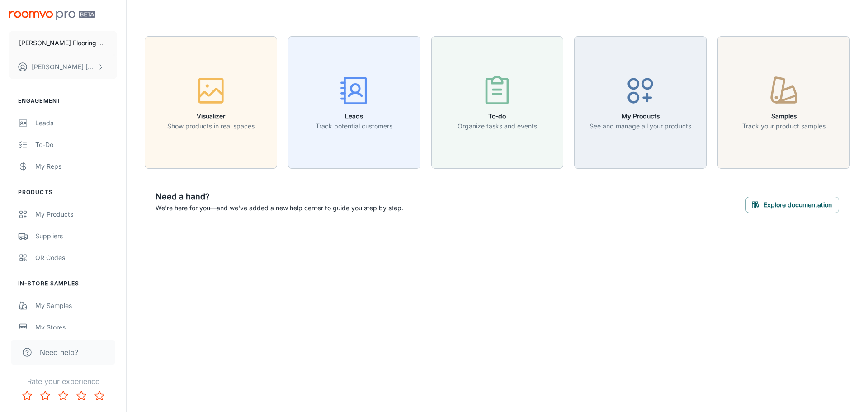  What do you see at coordinates (76, 215) in the screenshot?
I see `div: My Products` at bounding box center [76, 215].